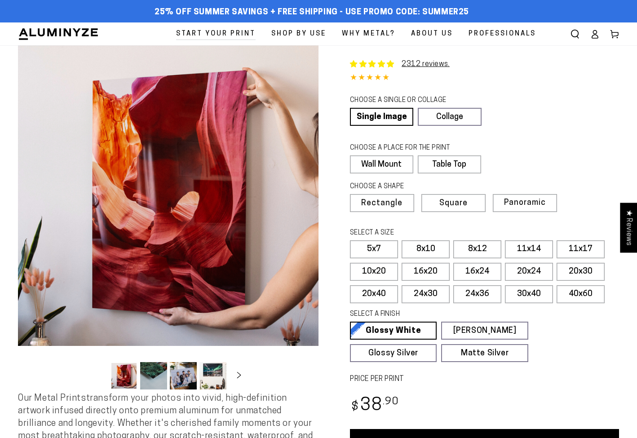 Image resolution: width=637 pixels, height=438 pixels. Describe the element at coordinates (477, 249) in the screenshot. I see `label: 8x12` at that location.